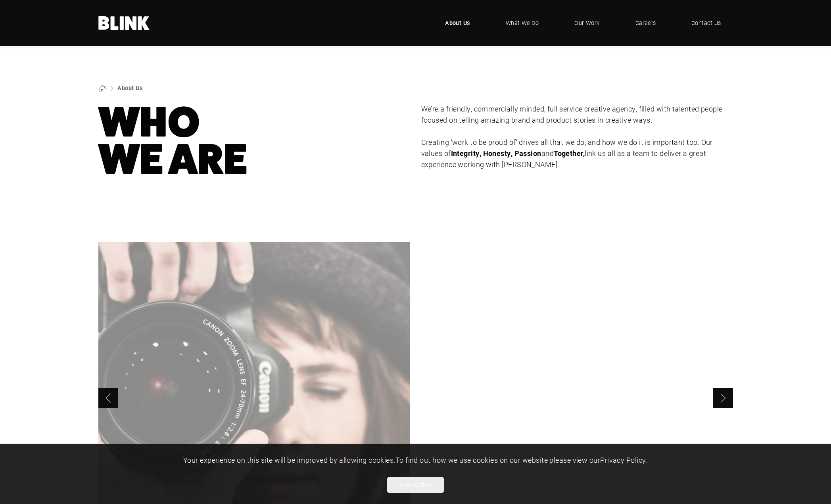 This screenshot has width=831, height=504. What do you see at coordinates (646, 23) in the screenshot?
I see `span: Careers` at bounding box center [646, 23].